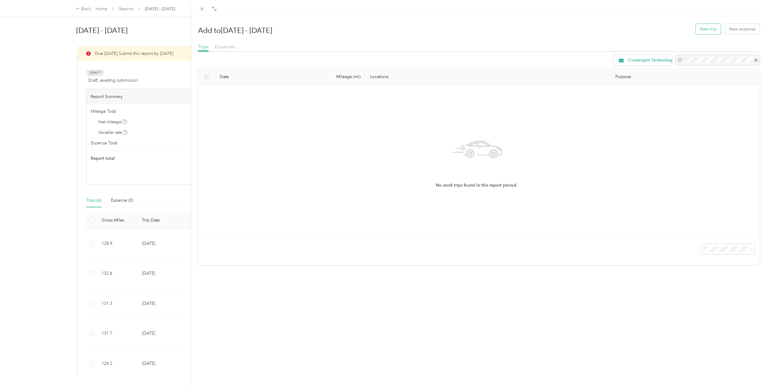  What do you see at coordinates (685, 77) in the screenshot?
I see `th: Purpose` at bounding box center [685, 77].